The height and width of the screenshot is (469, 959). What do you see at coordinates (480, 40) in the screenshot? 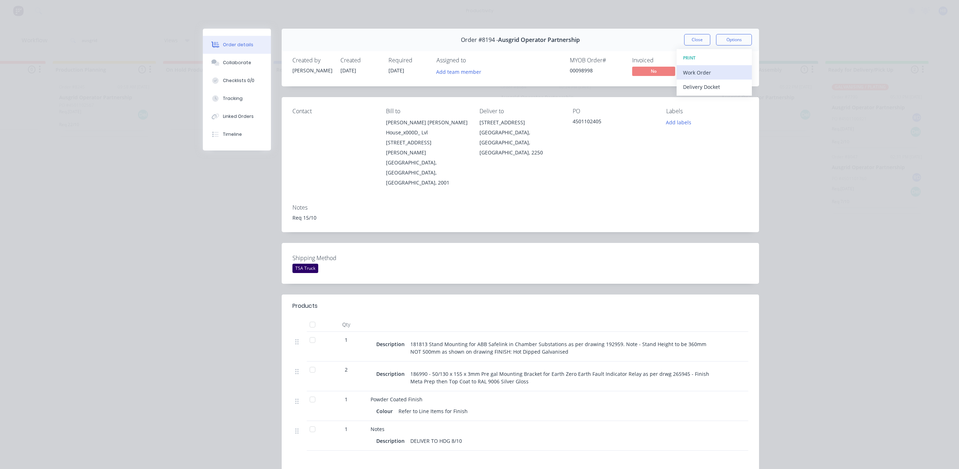
I see `span: Order #8194 -` at bounding box center [480, 40].